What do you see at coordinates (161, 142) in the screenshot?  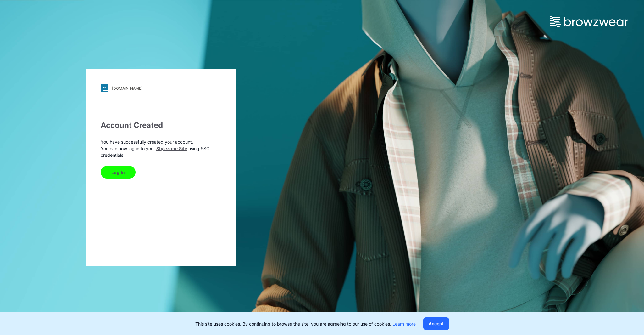 I see `p: You have successfully created your account.` at bounding box center [161, 142].